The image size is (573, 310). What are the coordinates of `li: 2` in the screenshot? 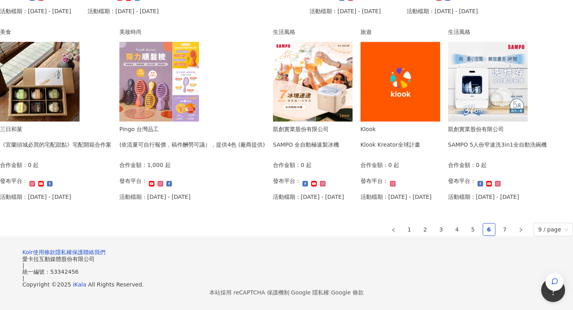 It's located at (425, 229).